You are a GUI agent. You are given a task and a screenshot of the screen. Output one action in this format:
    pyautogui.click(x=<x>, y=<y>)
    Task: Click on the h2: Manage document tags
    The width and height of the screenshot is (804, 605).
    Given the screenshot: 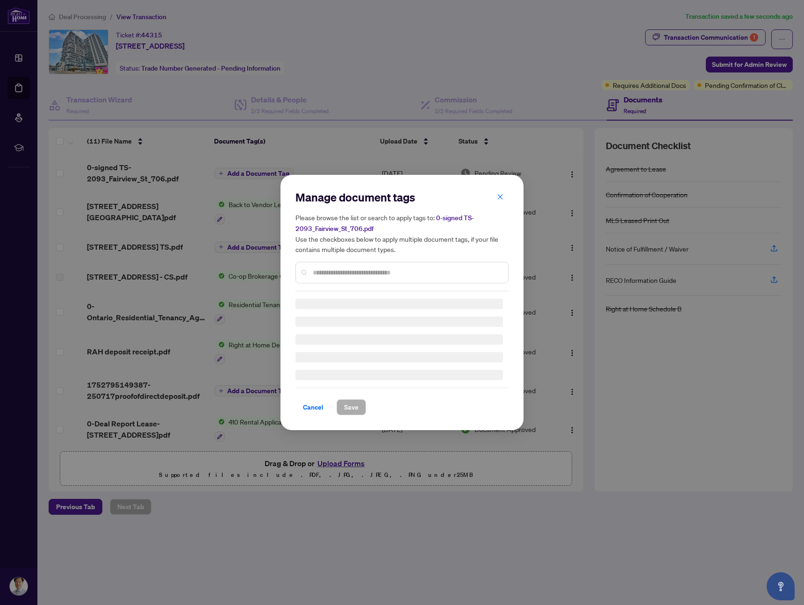 What is the action you would take?
    pyautogui.click(x=402, y=197)
    